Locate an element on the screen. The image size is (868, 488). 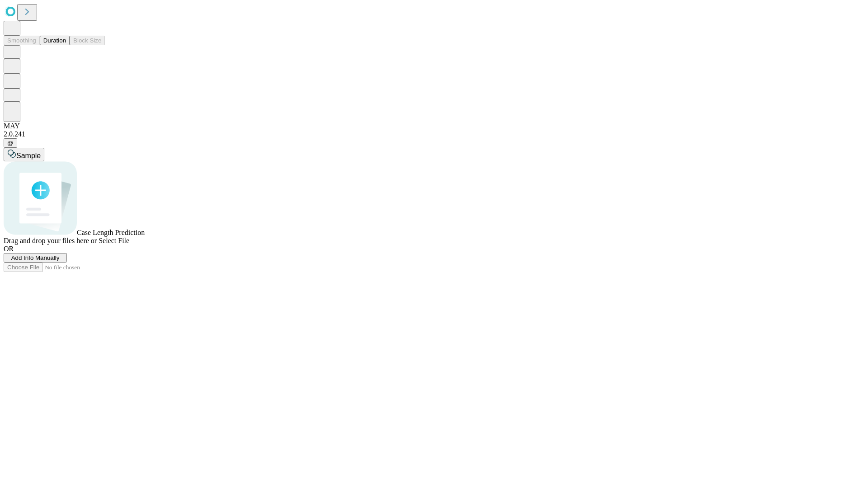
span: OR is located at coordinates (8, 248).